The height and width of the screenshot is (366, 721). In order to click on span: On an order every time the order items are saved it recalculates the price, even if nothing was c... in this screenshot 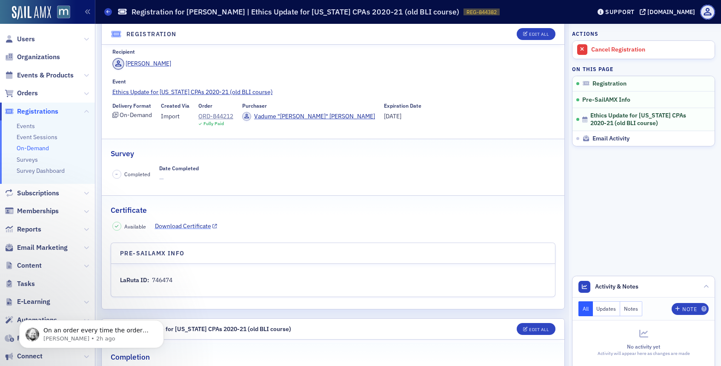, I will do `click(92, 53)`.